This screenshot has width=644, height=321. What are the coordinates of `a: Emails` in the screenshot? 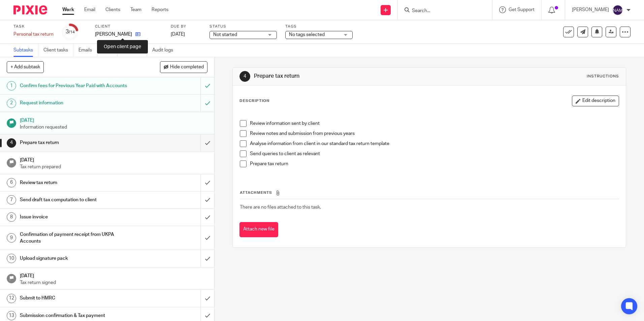 It's located at (88, 50).